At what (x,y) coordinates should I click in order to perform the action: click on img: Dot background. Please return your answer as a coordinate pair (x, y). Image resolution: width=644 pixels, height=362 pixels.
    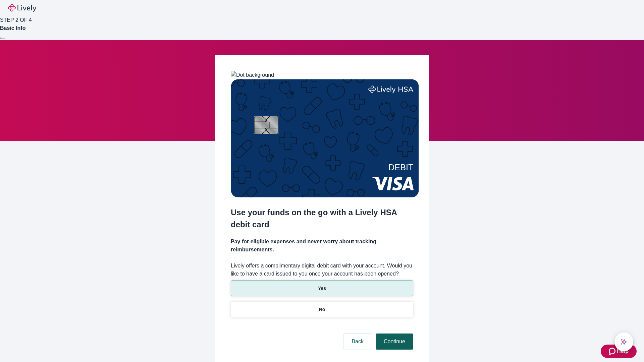
    Looking at the image, I should click on (252, 75).